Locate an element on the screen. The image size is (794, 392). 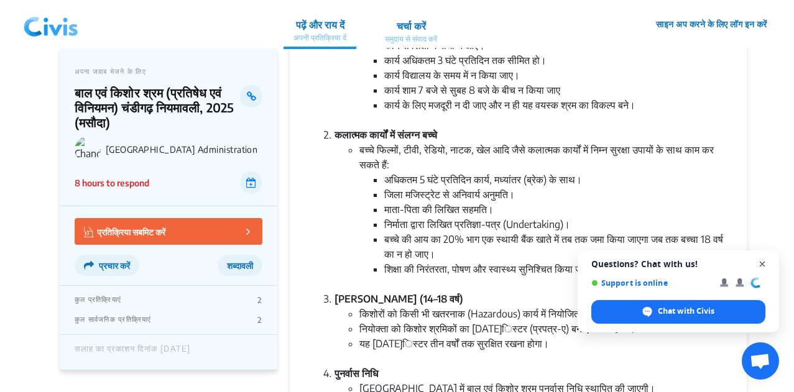
button: प्रचार करें is located at coordinates (107, 265).